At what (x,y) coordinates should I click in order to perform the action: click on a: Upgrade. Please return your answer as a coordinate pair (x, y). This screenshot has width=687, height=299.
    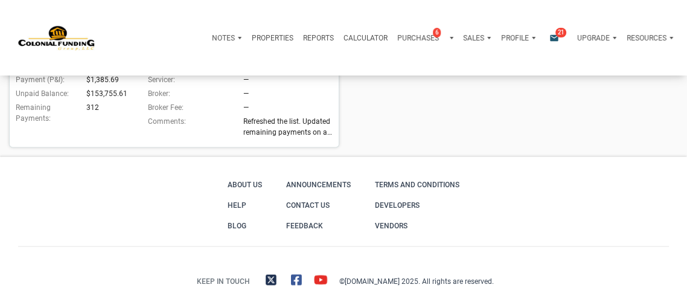
    Looking at the image, I should click on (597, 38).